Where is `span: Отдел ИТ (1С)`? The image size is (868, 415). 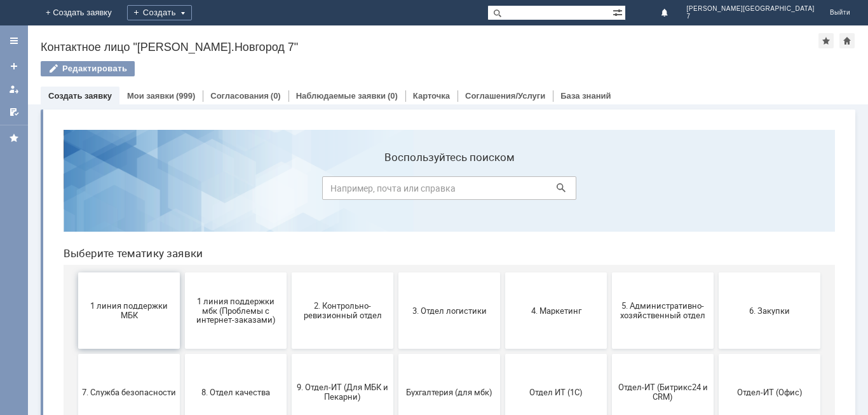
span: Отдел ИТ (1С) is located at coordinates (503, 272).